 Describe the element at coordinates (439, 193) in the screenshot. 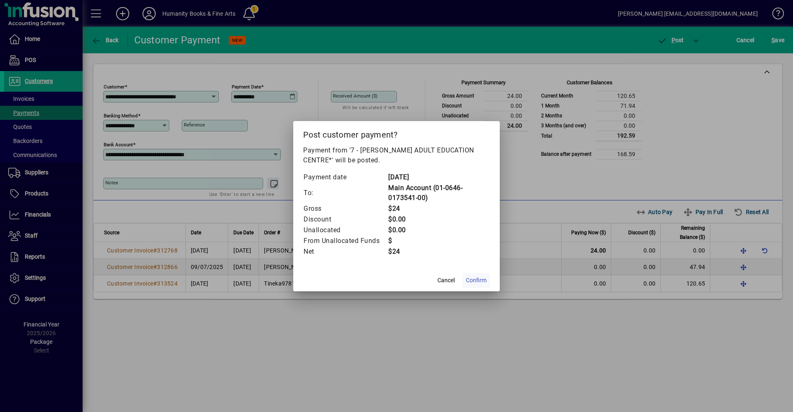

I see `td: Main Account (01-0646-0173541-00)` at that location.